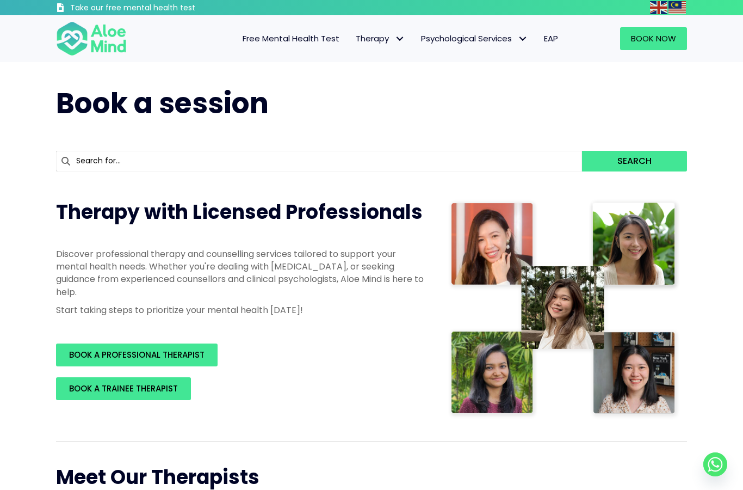 This screenshot has width=743, height=490. I want to click on a: English, so click(659, 7).